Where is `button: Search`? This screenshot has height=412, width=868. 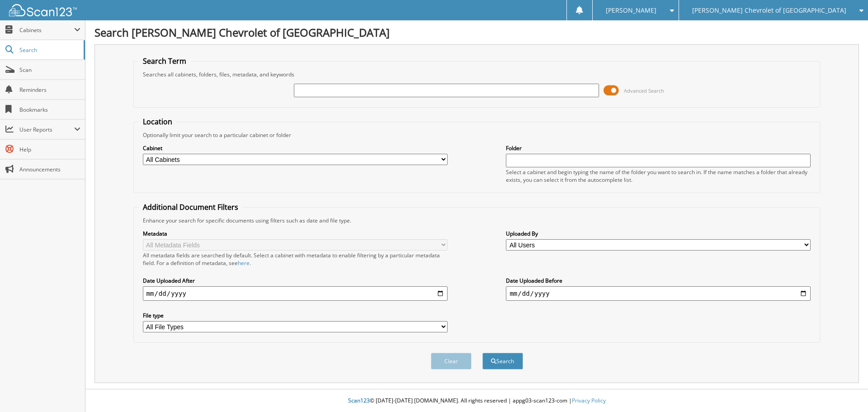 button: Search is located at coordinates (502, 361).